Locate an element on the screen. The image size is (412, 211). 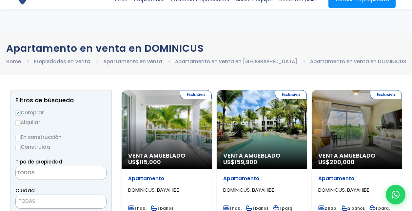
span: 2 hab. is located at coordinates (328, 208).